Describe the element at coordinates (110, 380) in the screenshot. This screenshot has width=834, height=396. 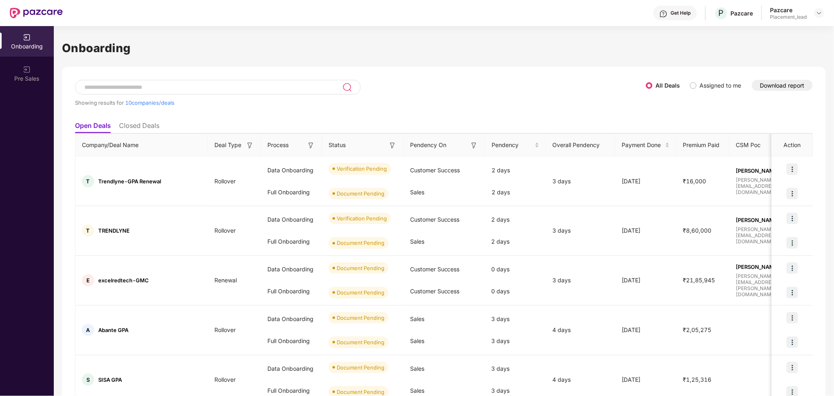
I see `span: SISA GPA` at that location.